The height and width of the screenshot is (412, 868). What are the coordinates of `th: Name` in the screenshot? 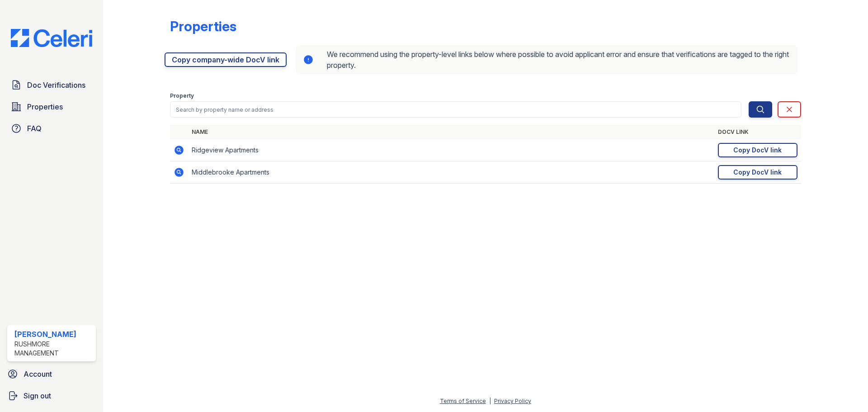 It's located at (451, 132).